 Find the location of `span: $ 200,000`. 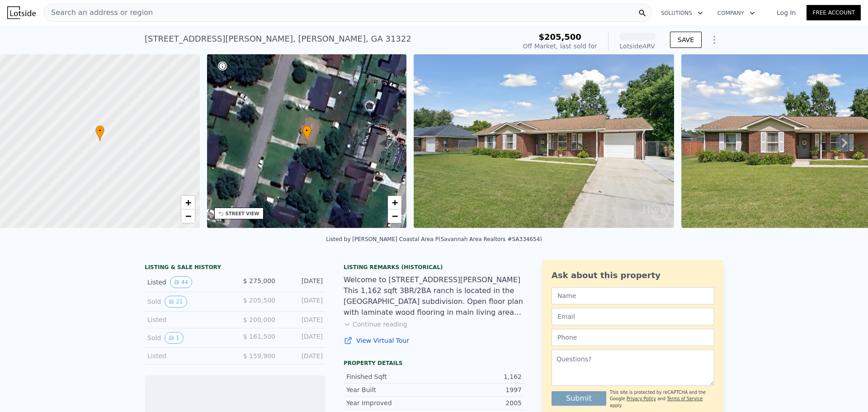

span: $ 200,000 is located at coordinates (259, 320).